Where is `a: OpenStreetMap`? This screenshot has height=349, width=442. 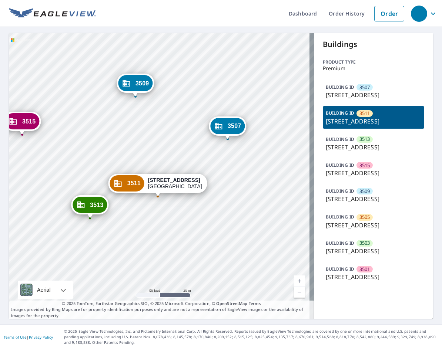
a: OpenStreetMap is located at coordinates (232, 304).